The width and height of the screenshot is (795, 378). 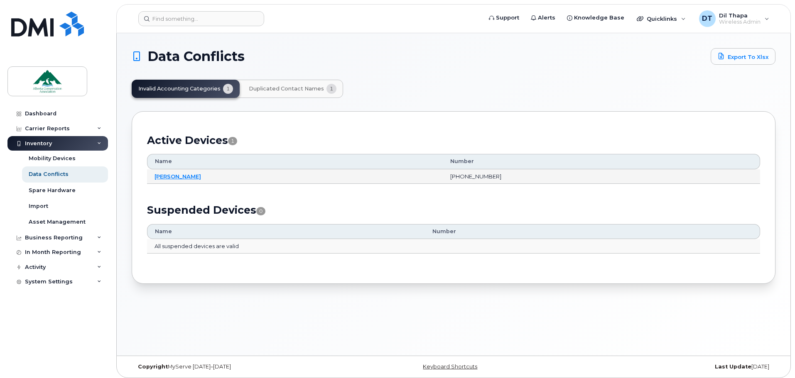 What do you see at coordinates (450, 367) in the screenshot?
I see `a: Keyboard Shortcuts` at bounding box center [450, 367].